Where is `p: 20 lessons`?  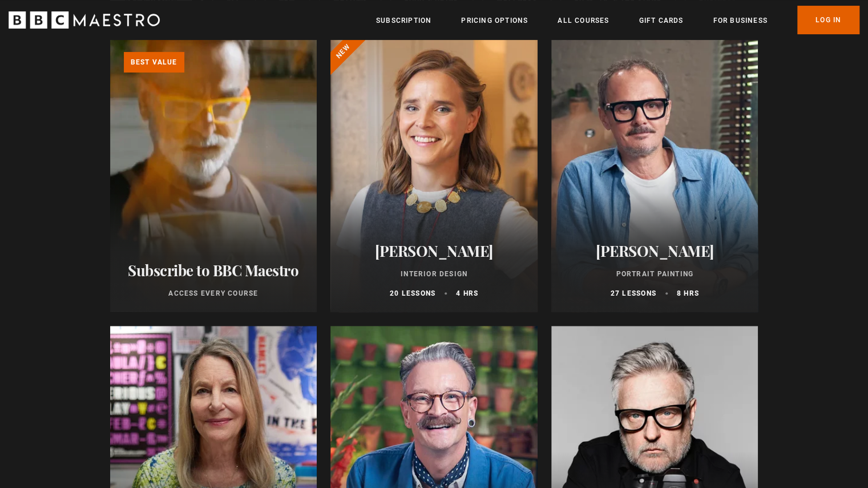 p: 20 lessons is located at coordinates (413, 293).